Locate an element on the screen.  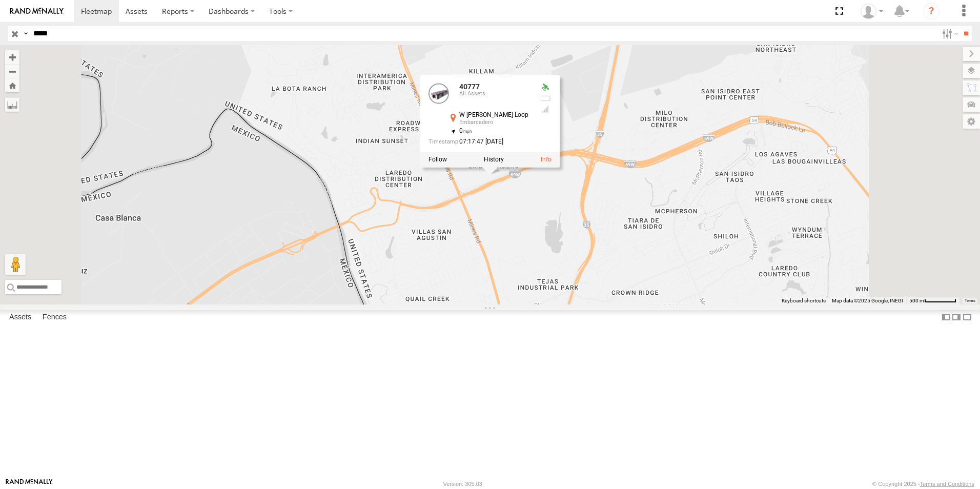
div: No battery health information received from this device. is located at coordinates (546, 98).